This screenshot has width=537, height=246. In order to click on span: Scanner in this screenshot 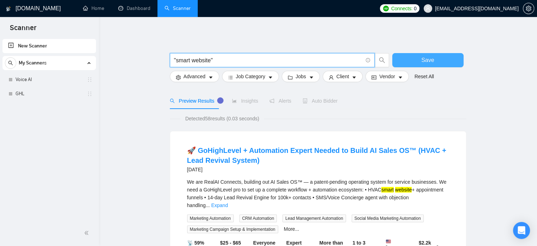, I will do `click(23, 30)`.